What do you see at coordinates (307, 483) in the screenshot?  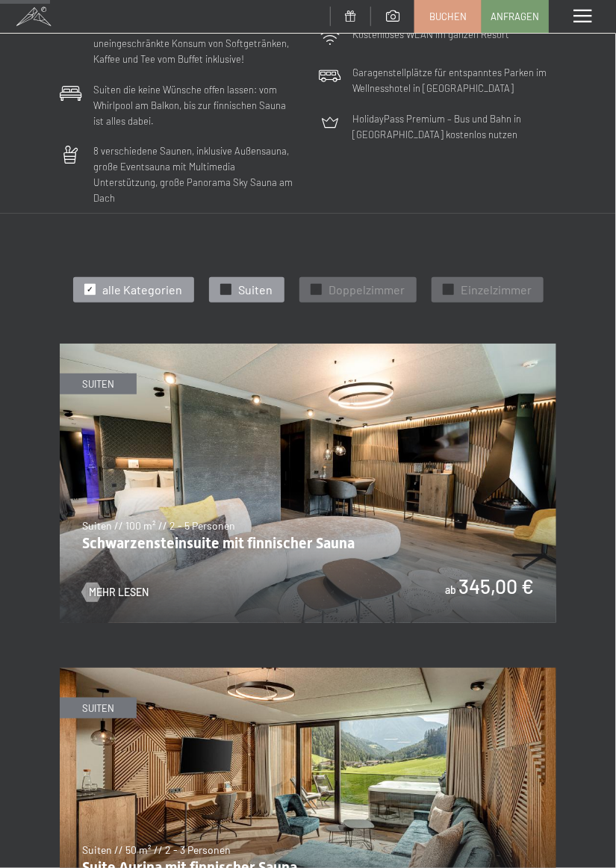 I see `img: Schwarzensteinsuite mit finnischer Sauna` at bounding box center [307, 483].